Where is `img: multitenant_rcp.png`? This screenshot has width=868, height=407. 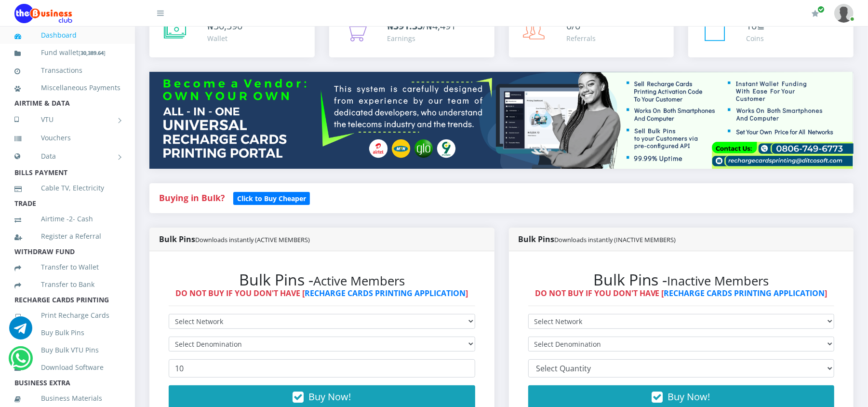
img: multitenant_rcp.png is located at coordinates (502, 120).